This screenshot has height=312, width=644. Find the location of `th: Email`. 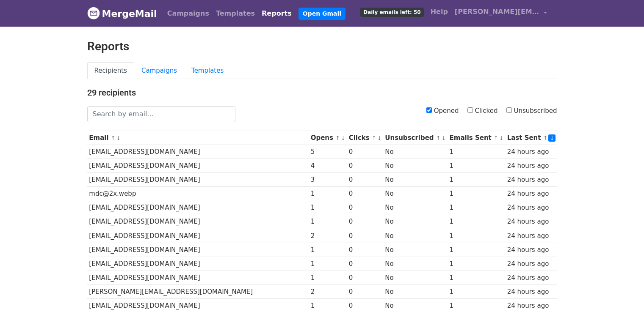

th: Email is located at coordinates (198, 138).